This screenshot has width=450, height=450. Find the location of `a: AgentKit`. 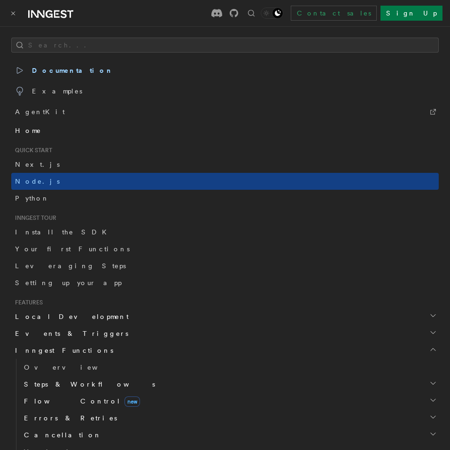

a: AgentKit is located at coordinates (225, 112).